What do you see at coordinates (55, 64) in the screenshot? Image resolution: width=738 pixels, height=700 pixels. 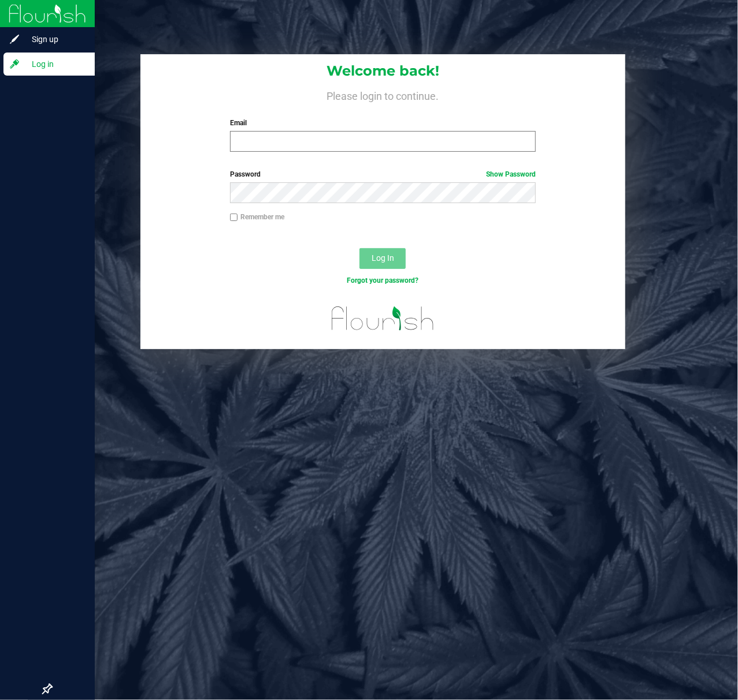 I see `span: Log in` at bounding box center [55, 64].